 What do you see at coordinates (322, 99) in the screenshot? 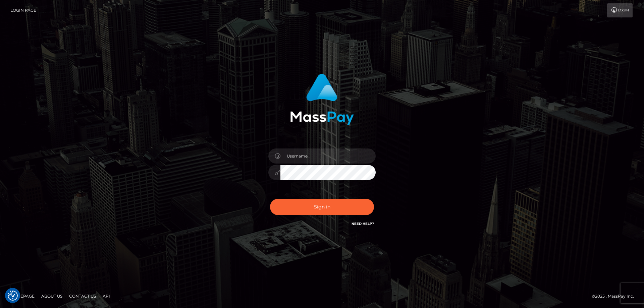
I see `img: MassPay Login` at bounding box center [322, 99].